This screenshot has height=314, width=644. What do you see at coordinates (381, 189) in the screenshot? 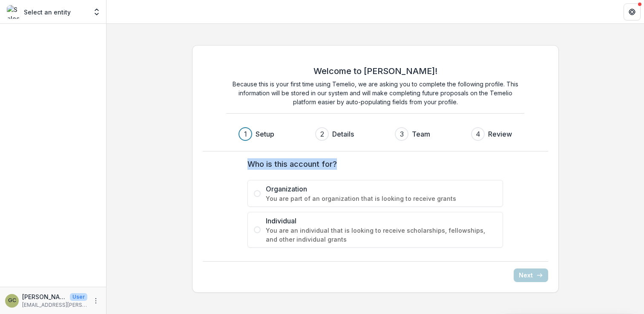
I see `span: Organization` at bounding box center [381, 189].